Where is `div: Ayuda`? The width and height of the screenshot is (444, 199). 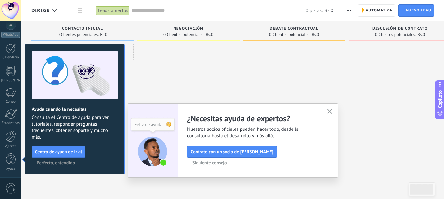 div: Ayuda is located at coordinates (11, 169).